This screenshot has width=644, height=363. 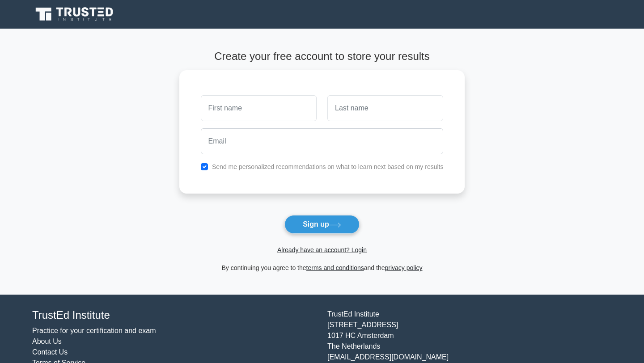 I want to click on input: Last name, so click(x=385, y=108).